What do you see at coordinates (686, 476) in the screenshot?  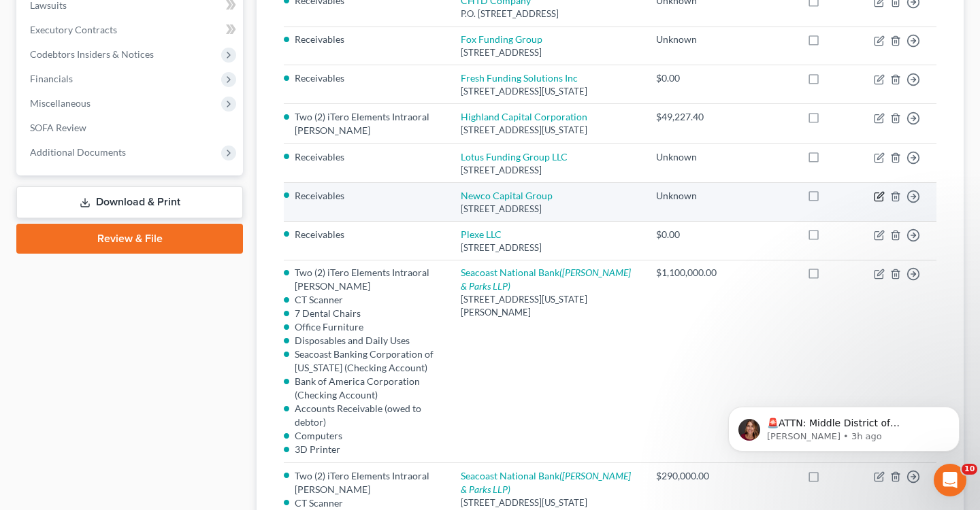 I see `div: $290,000.00` at bounding box center [686, 476].